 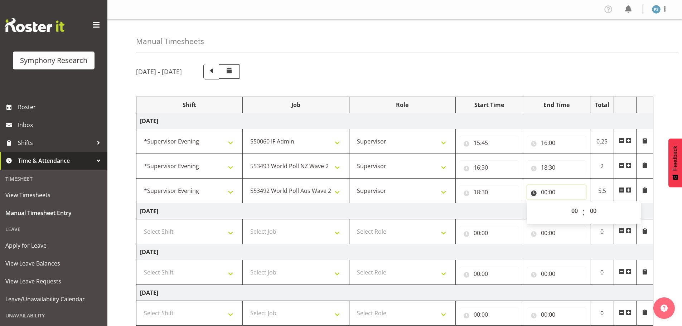 I want to click on span: Inbox, so click(x=61, y=125).